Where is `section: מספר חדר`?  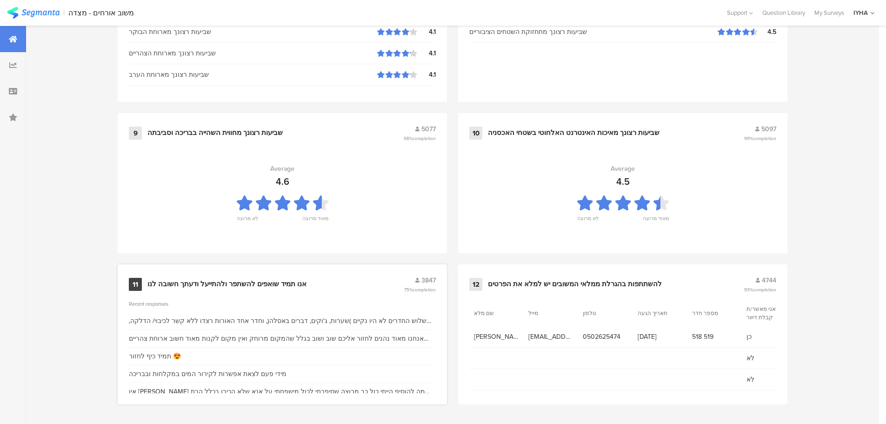
section: מספר חדר is located at coordinates (713, 313).